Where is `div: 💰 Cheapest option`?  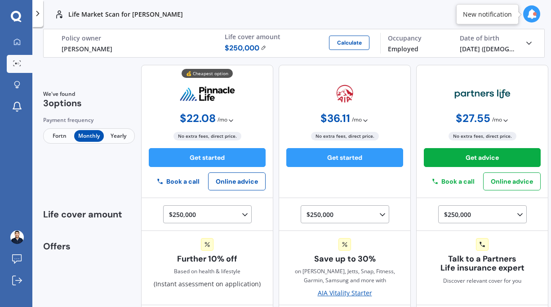
div: 💰 Cheapest option is located at coordinates (207, 73).